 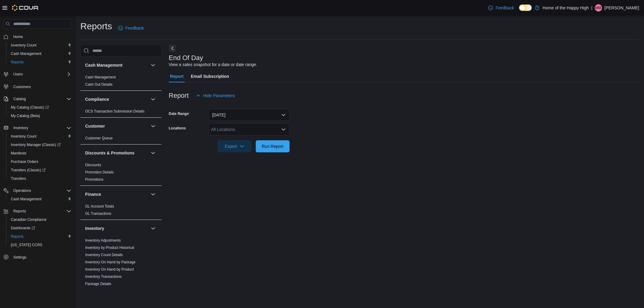 What do you see at coordinates (98, 213) in the screenshot?
I see `a: GL Transactions` at bounding box center [98, 213].